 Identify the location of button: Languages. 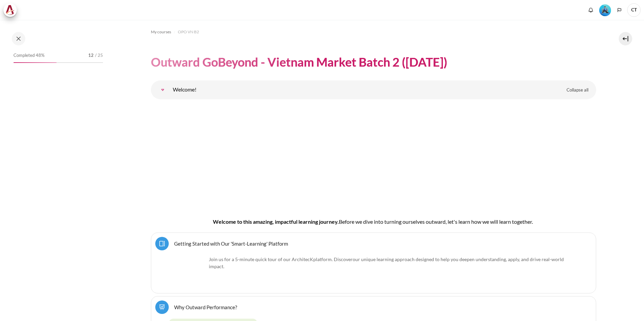
(620, 10).